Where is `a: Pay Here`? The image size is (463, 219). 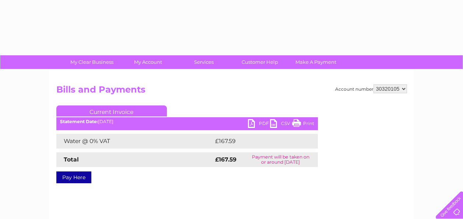 a: Pay Here is located at coordinates (74, 177).